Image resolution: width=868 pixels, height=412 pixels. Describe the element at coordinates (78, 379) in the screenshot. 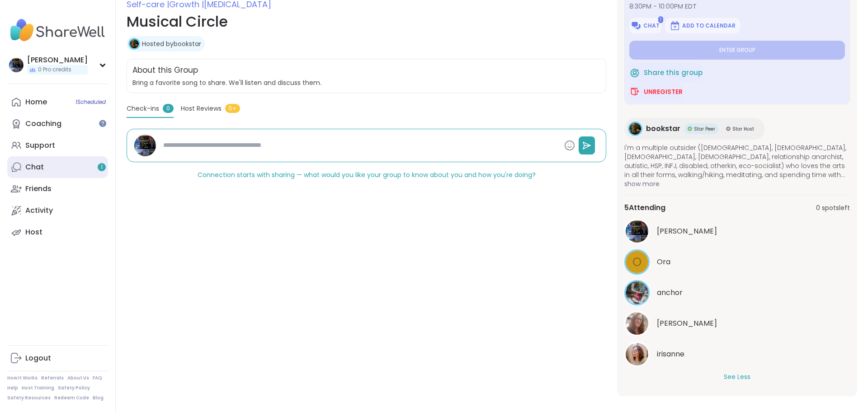

I see `a: About Us` at that location.